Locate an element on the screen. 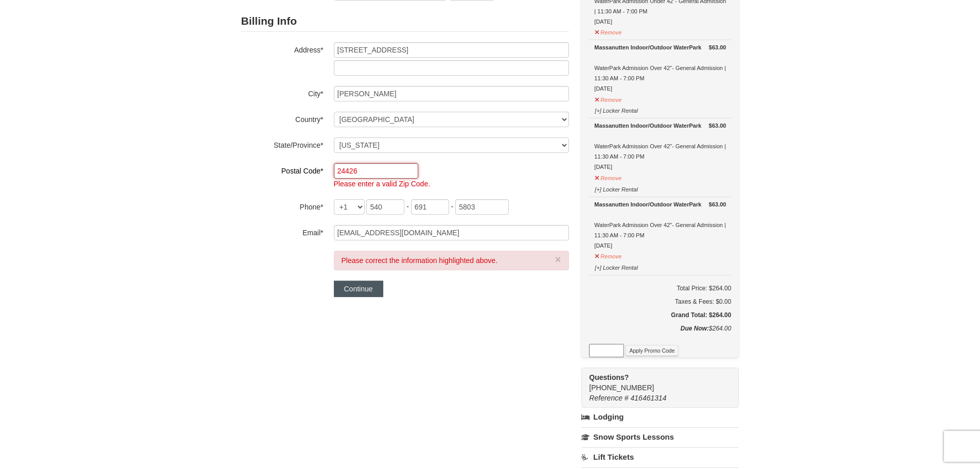 The image size is (980, 469). button: Apply Promo Code is located at coordinates (651, 350).